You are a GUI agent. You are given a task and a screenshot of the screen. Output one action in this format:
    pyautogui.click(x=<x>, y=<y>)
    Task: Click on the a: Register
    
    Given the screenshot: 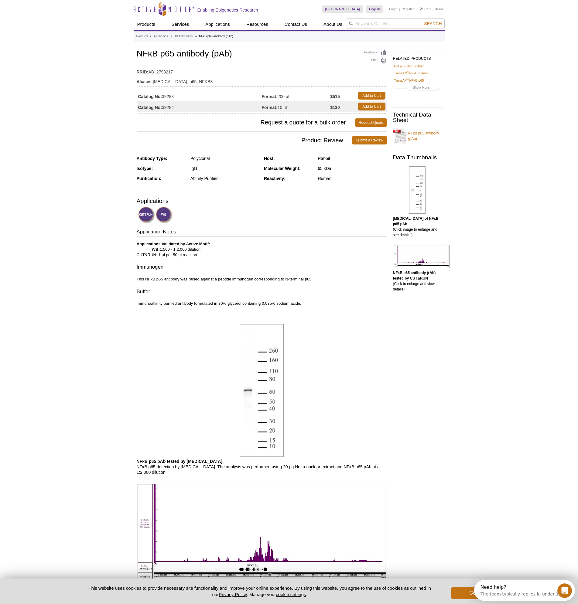 What is the action you would take?
    pyautogui.click(x=407, y=9)
    